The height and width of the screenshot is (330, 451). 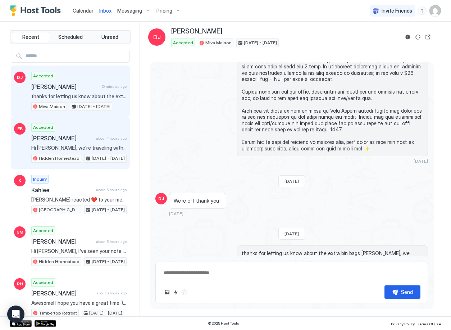 I want to click on button: Upload image, so click(x=167, y=292).